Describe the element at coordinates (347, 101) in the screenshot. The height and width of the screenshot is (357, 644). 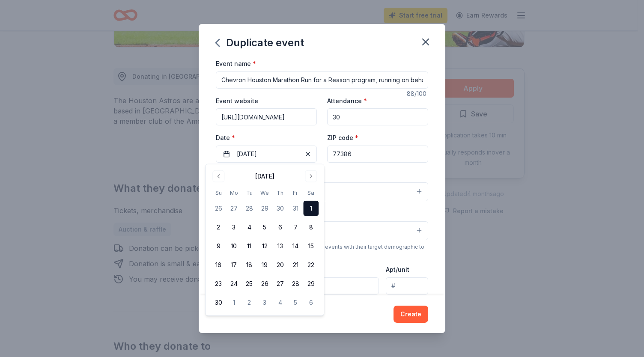
I see `label: Attendance` at that location.